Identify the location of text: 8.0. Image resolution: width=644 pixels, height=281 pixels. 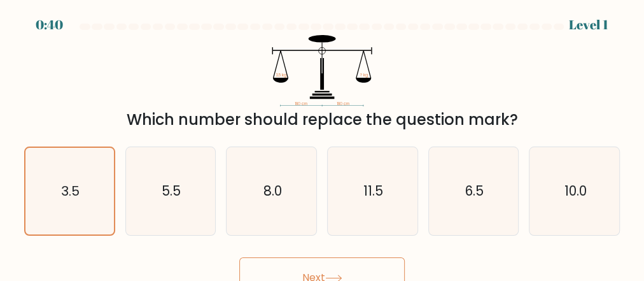
(273, 191).